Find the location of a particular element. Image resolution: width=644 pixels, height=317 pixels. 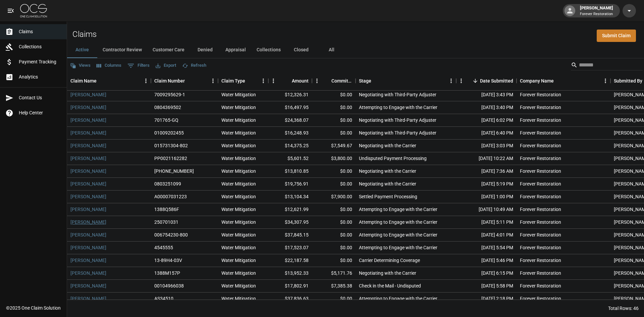

div: $34,307.95 is located at coordinates (290, 222).